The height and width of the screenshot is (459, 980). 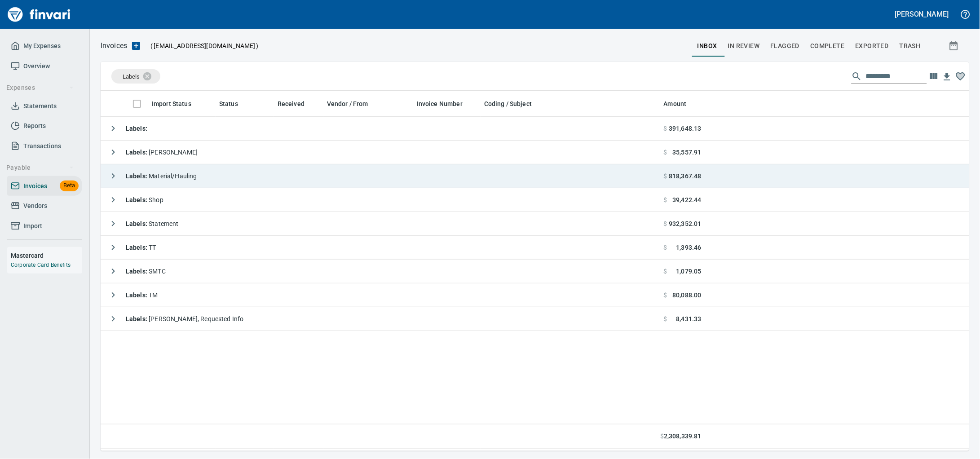 I want to click on span: 39,422.44, so click(x=687, y=200).